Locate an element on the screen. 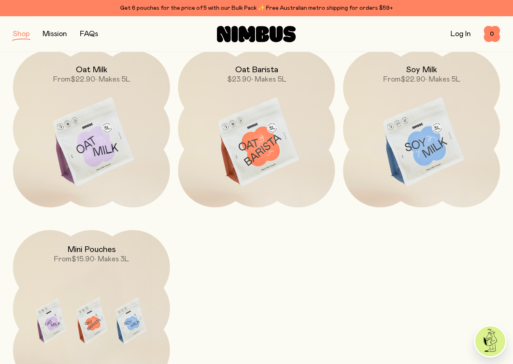 The width and height of the screenshot is (513, 364). span: • Makes 3L is located at coordinates (112, 259).